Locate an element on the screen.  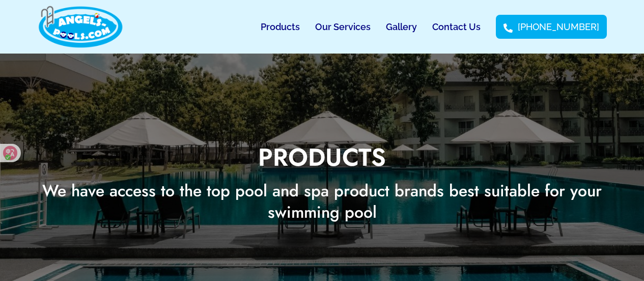
a: Our Services is located at coordinates (342, 27).